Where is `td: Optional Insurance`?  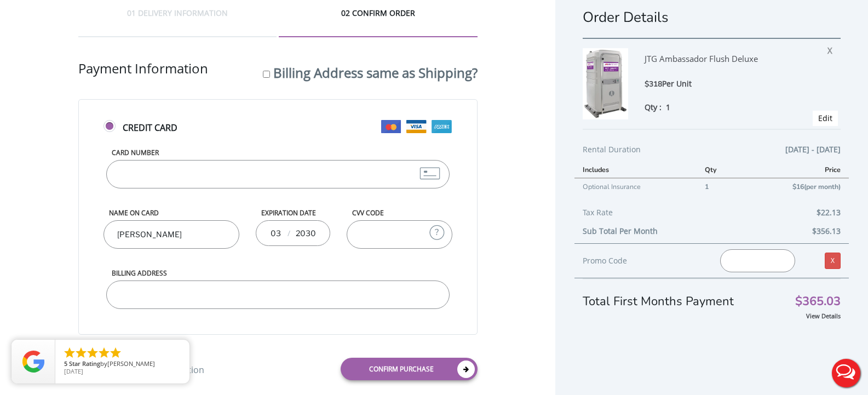 td: Optional Insurance is located at coordinates (635, 186).